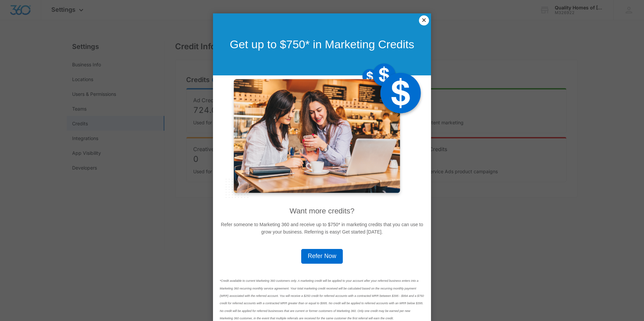 The image size is (644, 321). What do you see at coordinates (322, 211) in the screenshot?
I see `h2: Want more credits?` at bounding box center [322, 211].